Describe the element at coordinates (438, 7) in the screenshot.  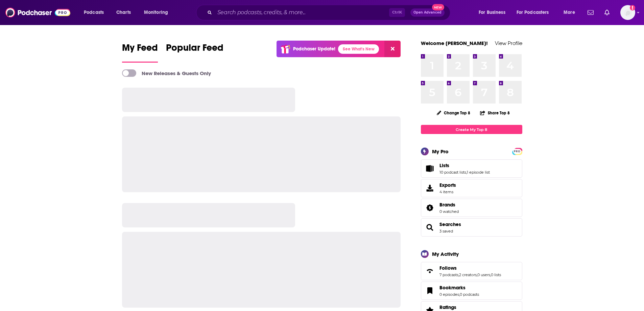
I see `span: New` at that location.